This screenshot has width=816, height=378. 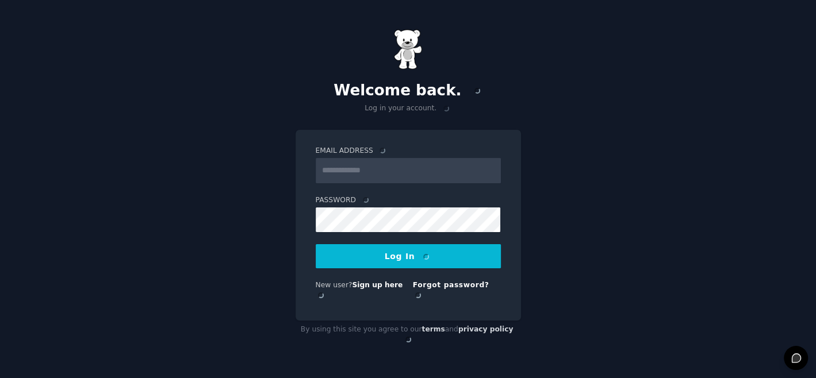 I want to click on h2: Welcome back., so click(x=408, y=91).